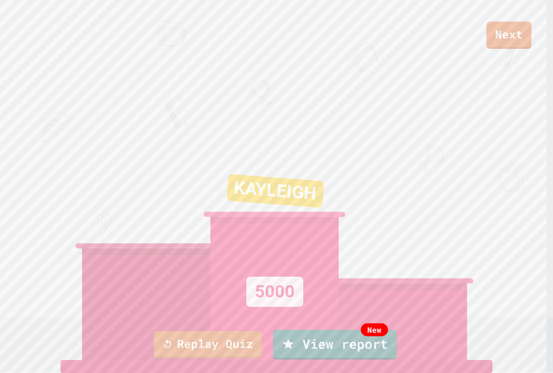 This screenshot has width=553, height=373. I want to click on div: New, so click(374, 330).